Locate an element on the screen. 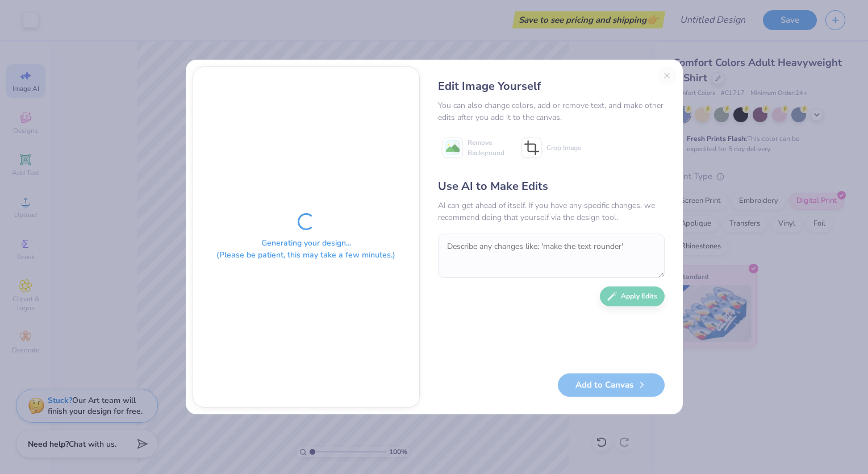 Image resolution: width=868 pixels, height=474 pixels. button: Remove Background is located at coordinates (473, 148).